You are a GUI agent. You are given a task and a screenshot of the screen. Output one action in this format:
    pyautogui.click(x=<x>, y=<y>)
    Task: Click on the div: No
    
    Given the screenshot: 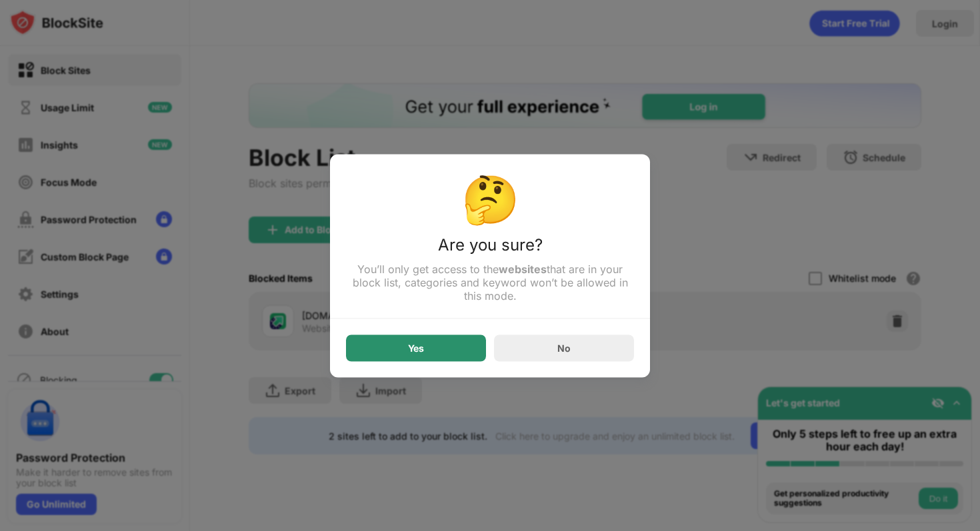 What is the action you would take?
    pyautogui.click(x=564, y=347)
    